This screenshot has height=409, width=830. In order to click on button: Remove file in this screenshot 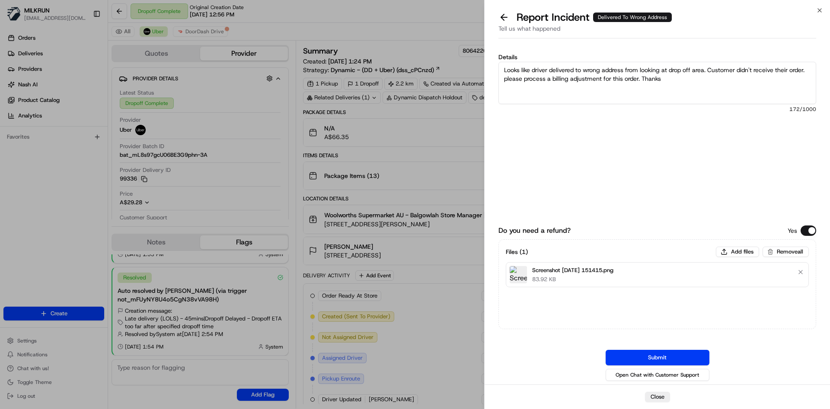, I will do `click(800, 272)`.